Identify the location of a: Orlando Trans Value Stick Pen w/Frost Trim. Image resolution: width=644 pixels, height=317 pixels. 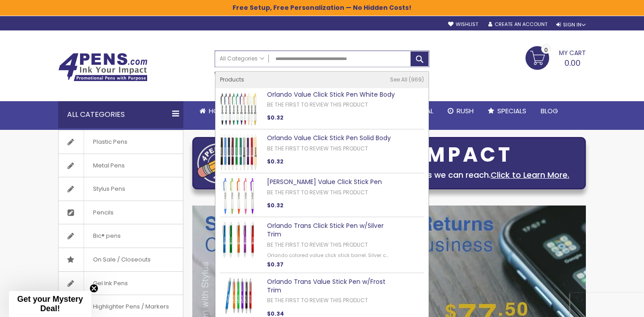
(326, 285).